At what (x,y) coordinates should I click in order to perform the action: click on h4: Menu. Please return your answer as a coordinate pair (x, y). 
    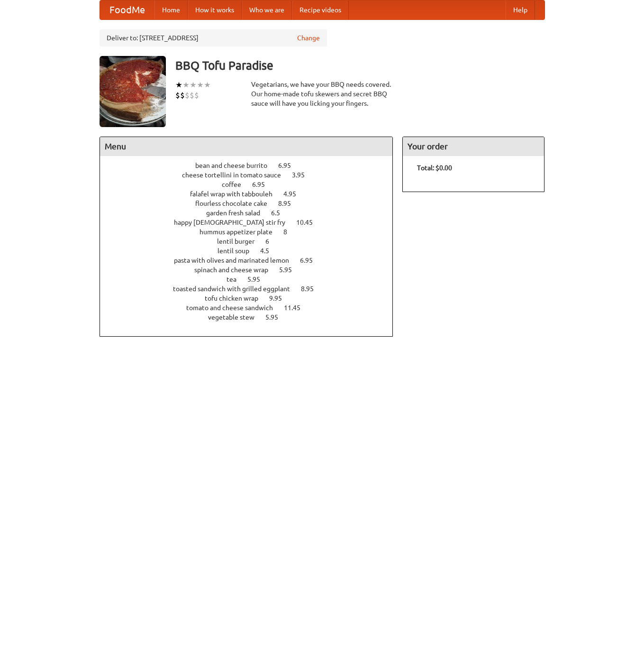
    Looking at the image, I should click on (247, 147).